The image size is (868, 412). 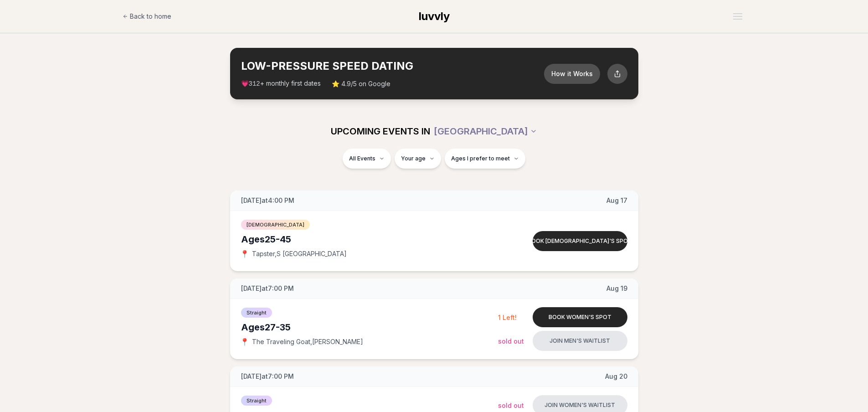 What do you see at coordinates (617, 289) in the screenshot?
I see `span: Aug 19` at bounding box center [617, 289].